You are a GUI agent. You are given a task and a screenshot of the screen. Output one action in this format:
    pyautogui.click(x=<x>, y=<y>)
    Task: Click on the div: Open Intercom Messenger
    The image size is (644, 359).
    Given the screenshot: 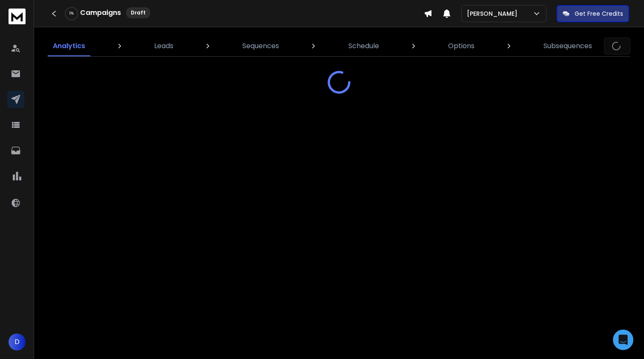 What is the action you would take?
    pyautogui.click(x=623, y=340)
    